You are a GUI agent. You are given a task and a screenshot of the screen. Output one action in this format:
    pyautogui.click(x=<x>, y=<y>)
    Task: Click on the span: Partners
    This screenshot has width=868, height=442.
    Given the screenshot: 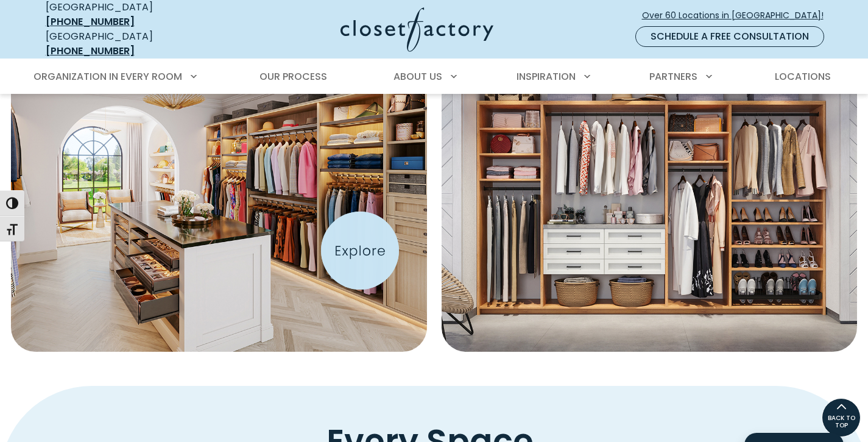 What is the action you would take?
    pyautogui.click(x=673, y=76)
    